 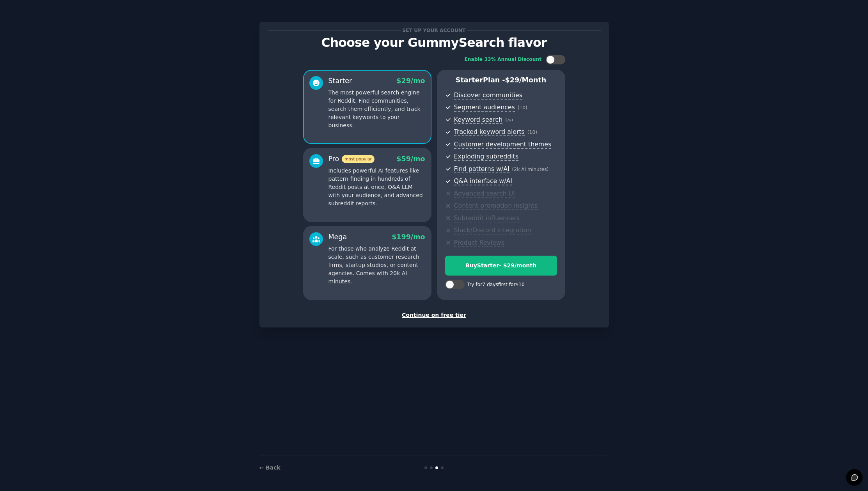 I want to click on div: Try for 7 days first for $10, so click(x=496, y=285).